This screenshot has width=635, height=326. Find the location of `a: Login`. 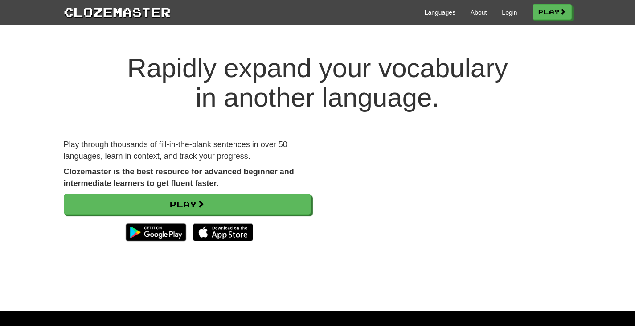

a: Login is located at coordinates (510, 12).